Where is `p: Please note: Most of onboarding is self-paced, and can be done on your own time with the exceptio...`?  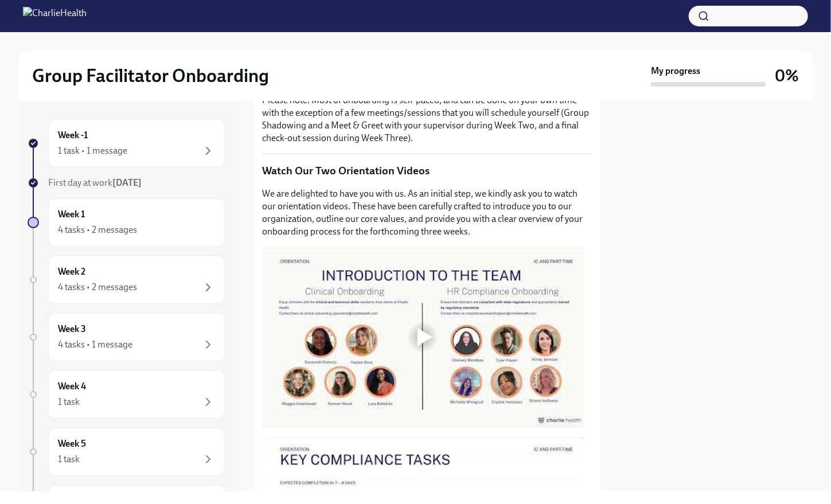 p: Please note: Most of onboarding is self-paced, and can be done on your own time with the exceptio... is located at coordinates (427, 119).